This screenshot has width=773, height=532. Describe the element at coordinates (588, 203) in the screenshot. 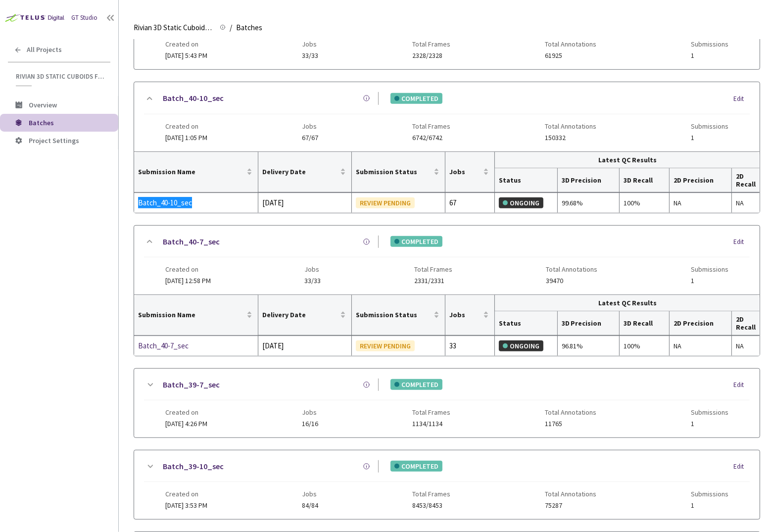

I see `div: 99.68%` at that location.